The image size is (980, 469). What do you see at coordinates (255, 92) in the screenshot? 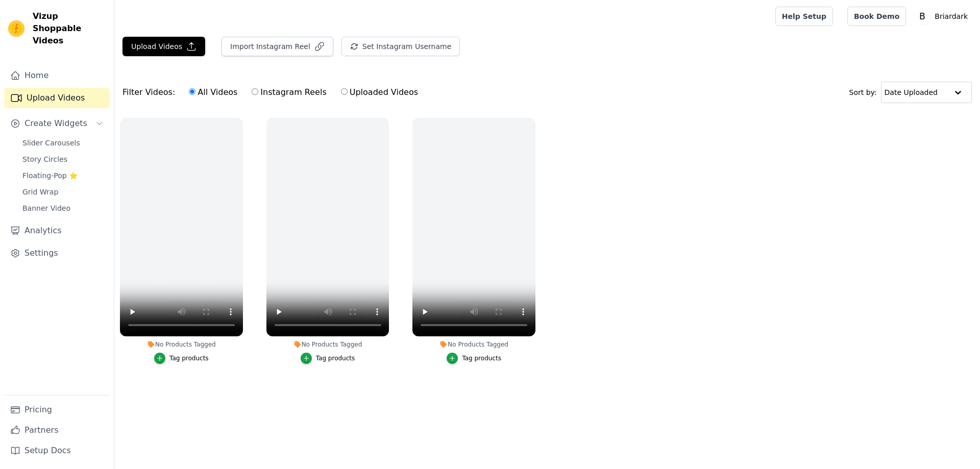
I see `input: Instagram Reels` at bounding box center [255, 92].